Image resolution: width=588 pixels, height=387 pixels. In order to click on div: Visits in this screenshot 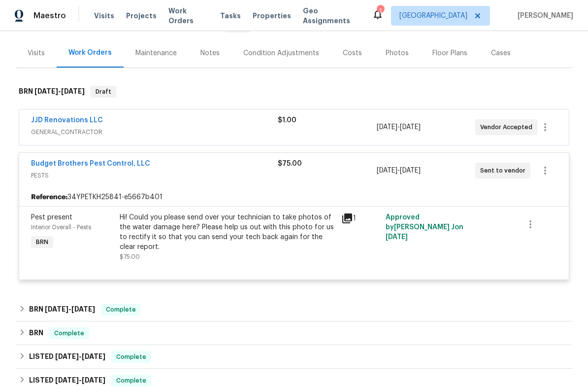, I will do `click(36, 53)`.